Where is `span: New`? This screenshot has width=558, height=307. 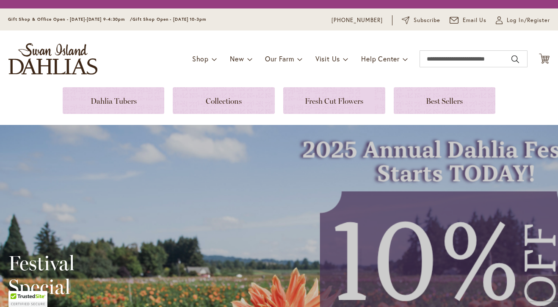 span: New is located at coordinates (237, 58).